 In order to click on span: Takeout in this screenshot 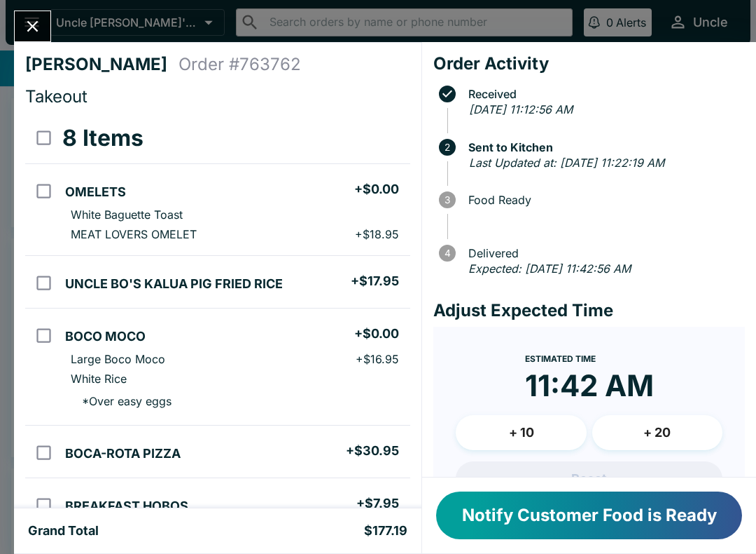, I will do `click(56, 96)`.